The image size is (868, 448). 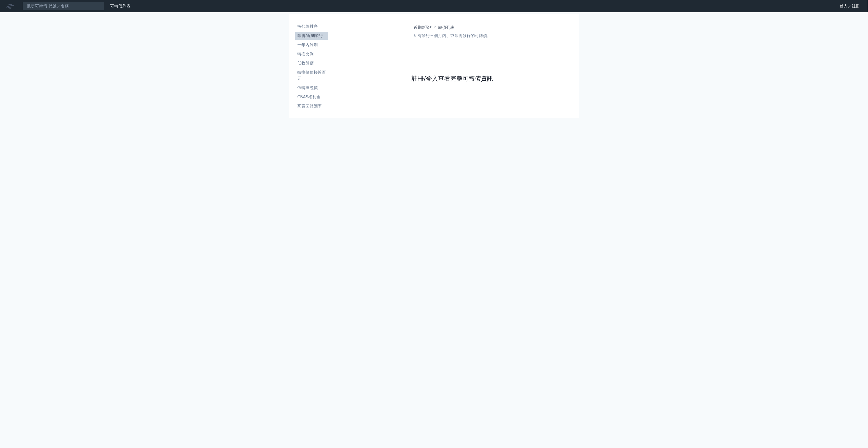 I want to click on a: 低轉換溢價, so click(x=311, y=88).